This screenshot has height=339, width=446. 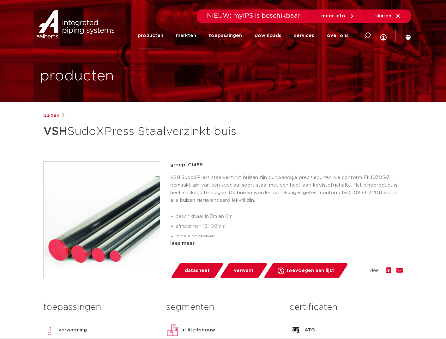 What do you see at coordinates (197, 270) in the screenshot?
I see `a: datasheet` at bounding box center [197, 270].